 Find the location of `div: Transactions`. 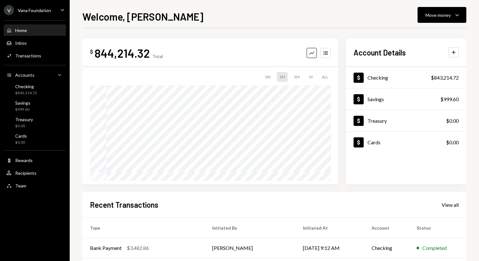

div: Transactions is located at coordinates (28, 55).